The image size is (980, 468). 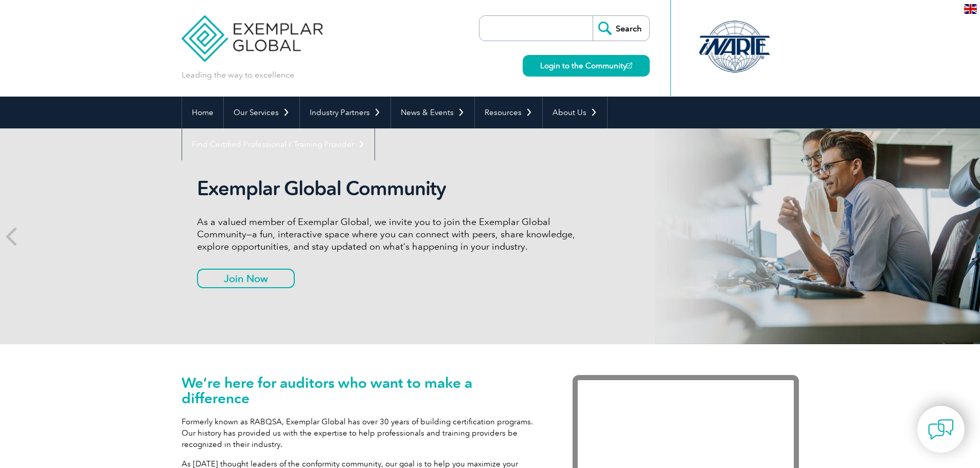 I want to click on img: contact-chat.png, so click(x=941, y=429).